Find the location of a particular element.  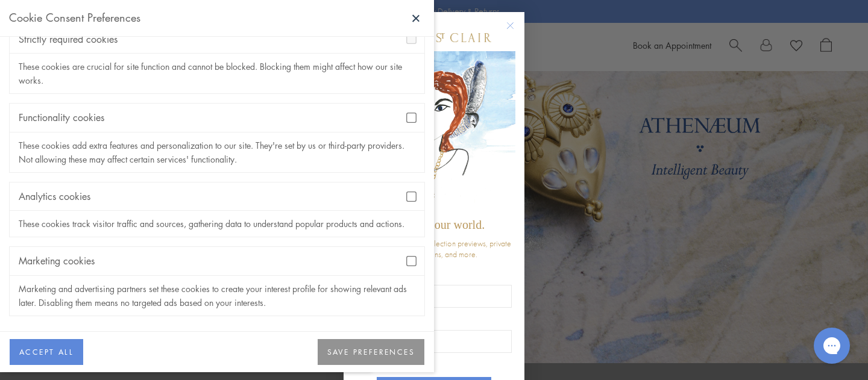

input: Email is located at coordinates (434, 297).